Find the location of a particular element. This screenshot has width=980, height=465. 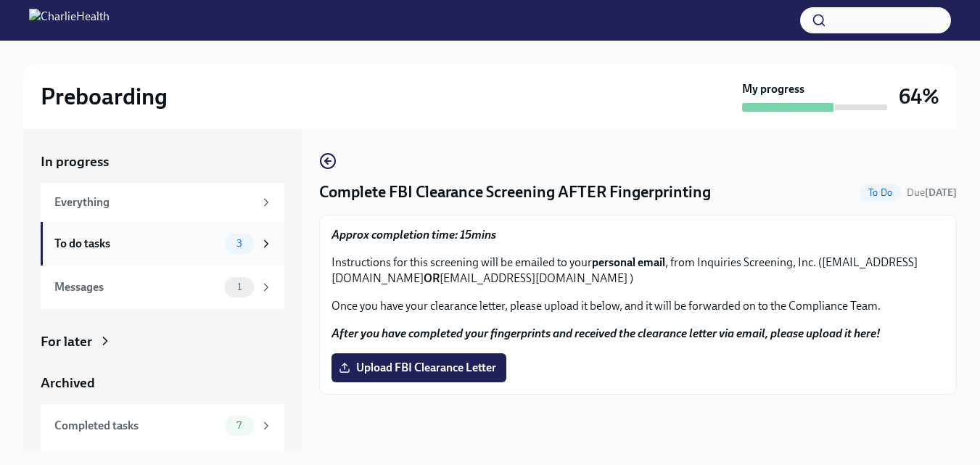

strong: OR is located at coordinates (432, 278).